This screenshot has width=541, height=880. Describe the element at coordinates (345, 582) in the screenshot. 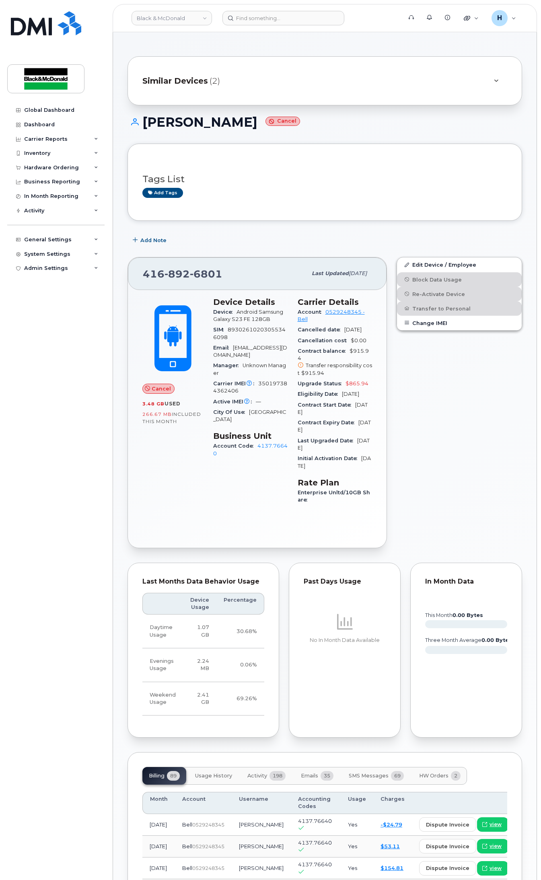

I see `div: Past Days Usage` at that location.